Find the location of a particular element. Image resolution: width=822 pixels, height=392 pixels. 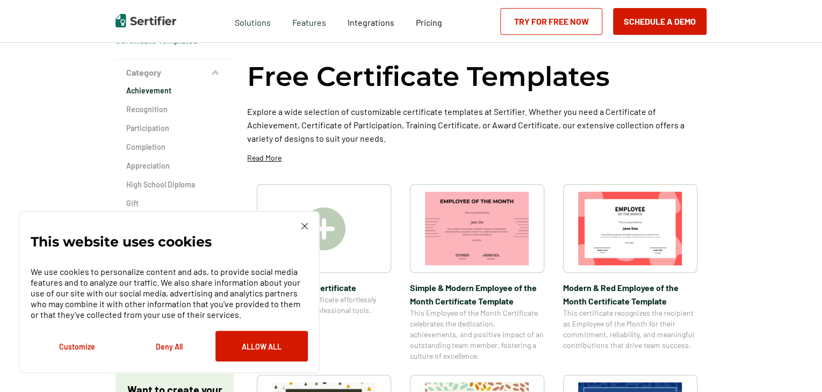

span: Integrations is located at coordinates (371, 22).